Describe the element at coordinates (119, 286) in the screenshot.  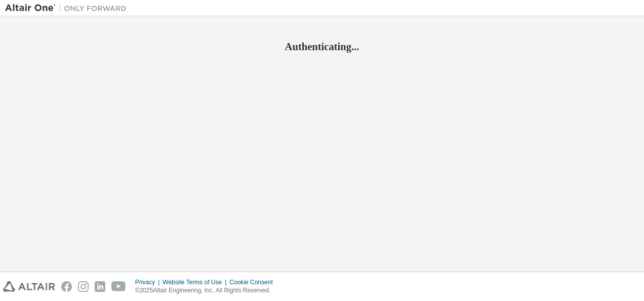
I see `img: youtube.svg` at that location.